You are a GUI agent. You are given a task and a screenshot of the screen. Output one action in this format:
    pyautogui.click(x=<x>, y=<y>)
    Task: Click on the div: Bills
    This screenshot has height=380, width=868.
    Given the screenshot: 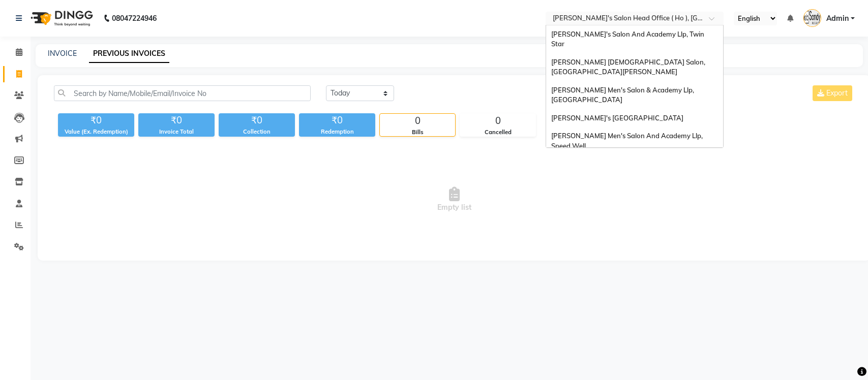 What is the action you would take?
    pyautogui.click(x=418, y=132)
    